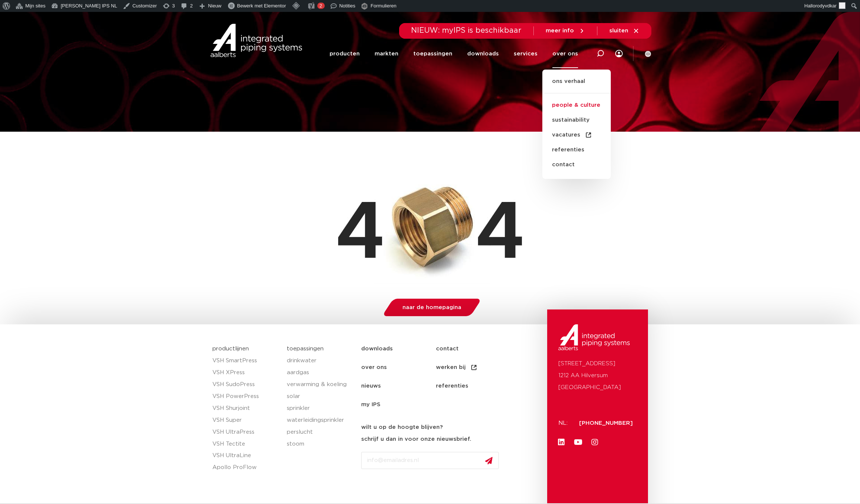 Image resolution: width=860 pixels, height=504 pixels. I want to click on img: send.svg, so click(489, 460).